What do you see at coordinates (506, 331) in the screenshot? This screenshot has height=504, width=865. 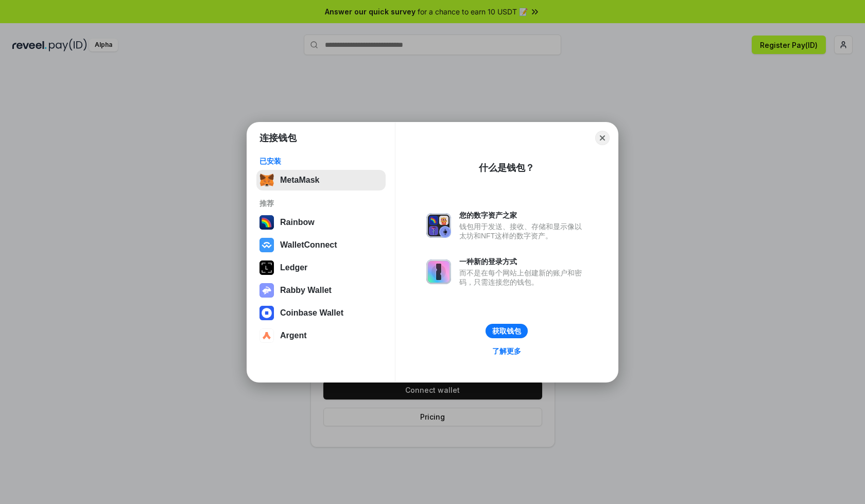 I see `div: 获取钱包` at bounding box center [506, 331].